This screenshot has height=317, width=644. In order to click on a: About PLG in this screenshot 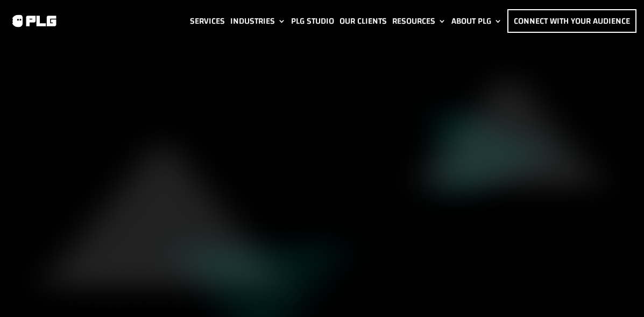, I will do `click(476, 21)`.